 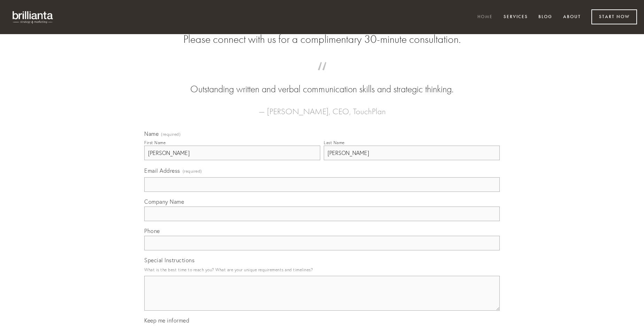 I want to click on span: Phone, so click(x=152, y=231).